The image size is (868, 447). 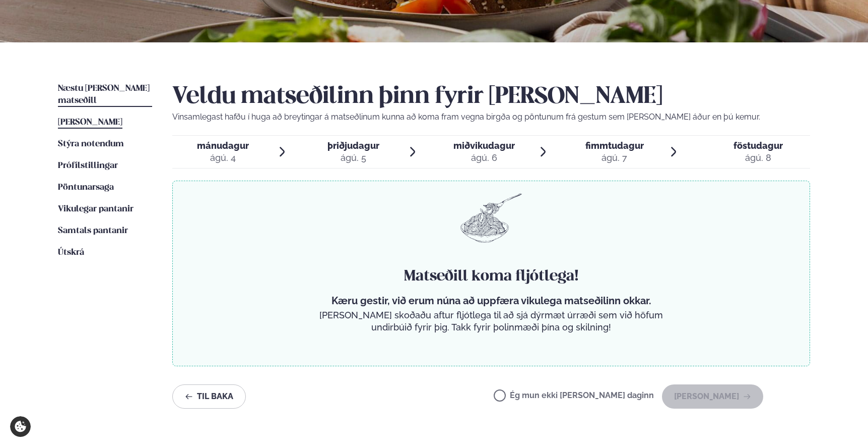 What do you see at coordinates (758, 157) in the screenshot?
I see `div: ágú. 8` at bounding box center [758, 157].